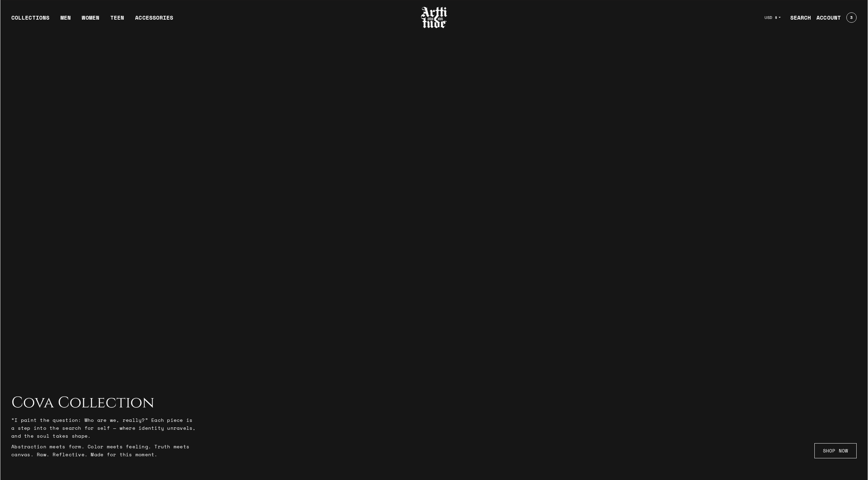 This screenshot has width=868, height=480. Describe the element at coordinates (104, 428) in the screenshot. I see `p: “I paint the question: Who are we, really?” Each piece is a step into the search for self — where...` at that location.